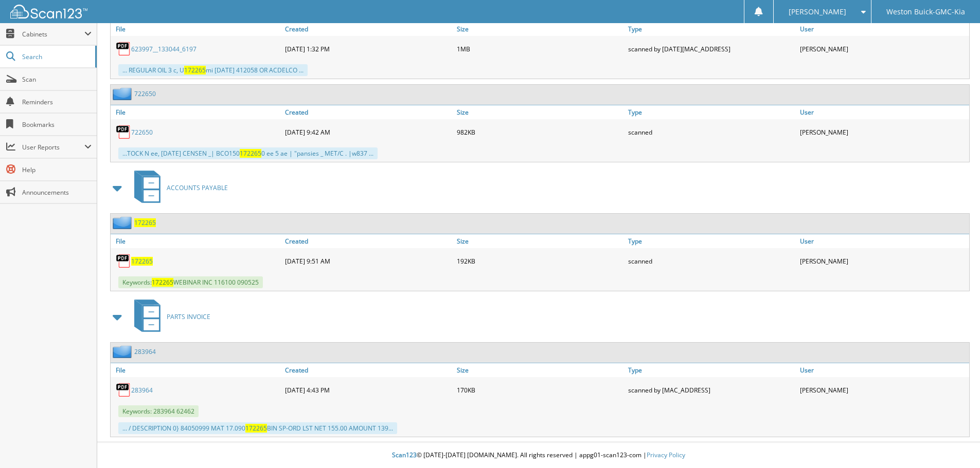  What do you see at coordinates (56, 169) in the screenshot?
I see `span: Help` at bounding box center [56, 169].